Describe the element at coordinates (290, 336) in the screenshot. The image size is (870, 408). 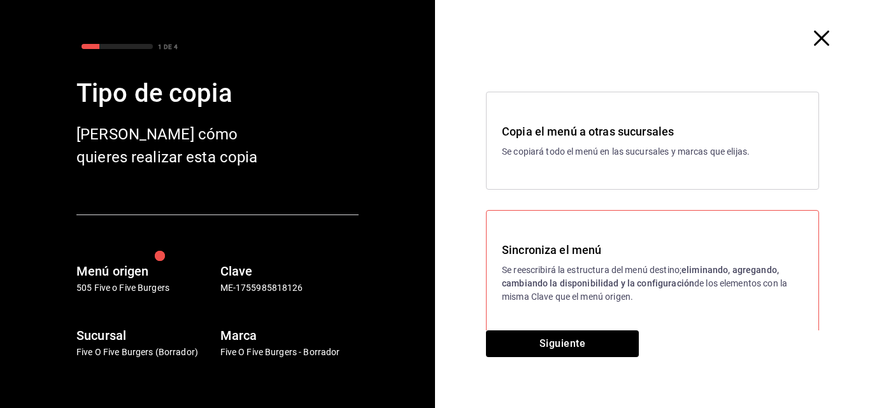
I see `h6: Marca` at that location.